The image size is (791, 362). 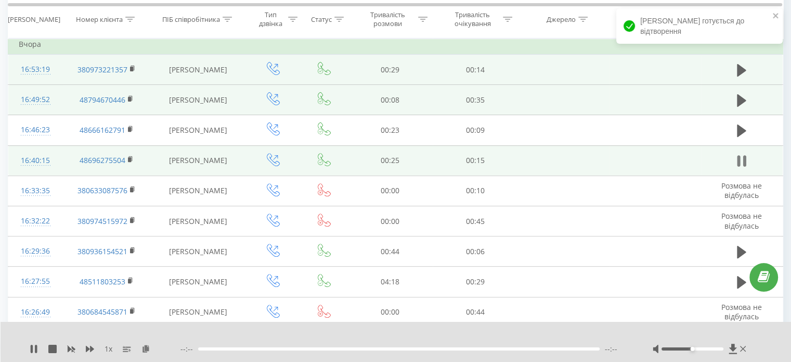 What do you see at coordinates (102, 99) in the screenshot?
I see `a: 48794670446` at bounding box center [102, 99].